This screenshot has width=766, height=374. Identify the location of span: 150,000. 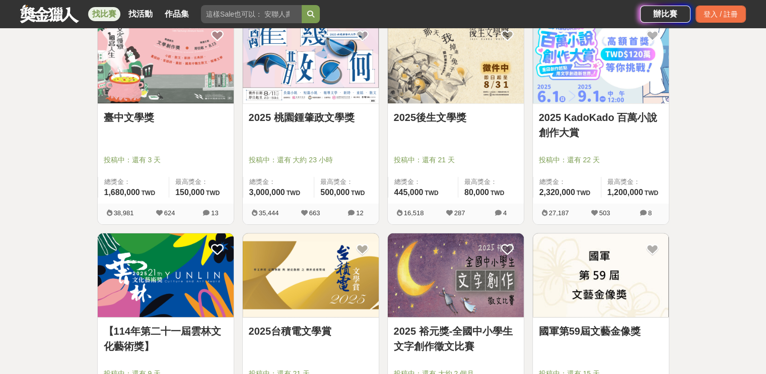
(190, 192).